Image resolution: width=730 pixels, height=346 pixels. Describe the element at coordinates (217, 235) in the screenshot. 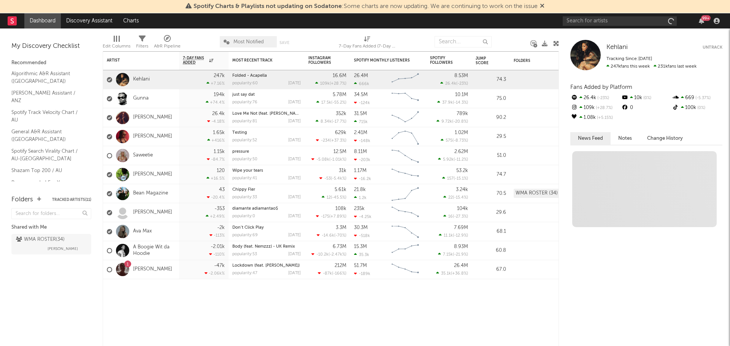

I see `div: -113 %` at that location.